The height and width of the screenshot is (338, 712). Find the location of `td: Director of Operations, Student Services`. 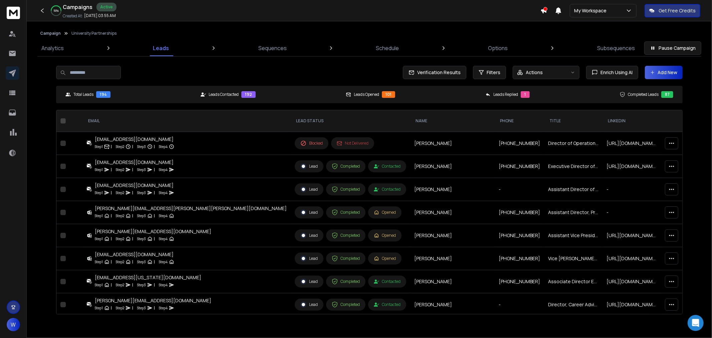

td: Director of Operations, Student Services is located at coordinates (573, 143).